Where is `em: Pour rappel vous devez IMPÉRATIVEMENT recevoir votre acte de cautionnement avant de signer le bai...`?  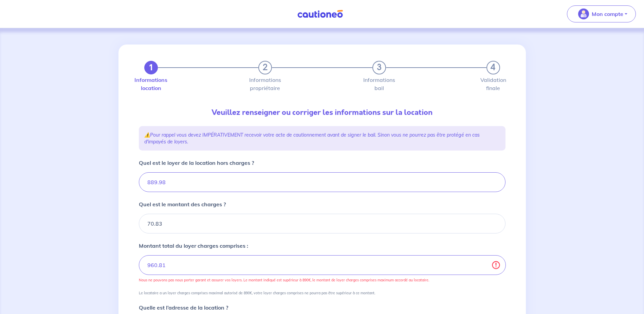 em: Pour rappel vous devez IMPÉRATIVEMENT recevoir votre acte de cautionnement avant de signer le bai... is located at coordinates (312, 138).